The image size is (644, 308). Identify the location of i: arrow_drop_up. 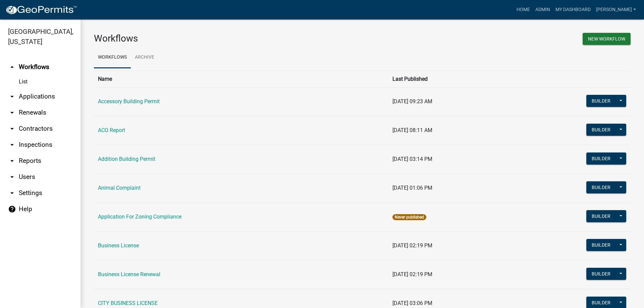
(12, 67).